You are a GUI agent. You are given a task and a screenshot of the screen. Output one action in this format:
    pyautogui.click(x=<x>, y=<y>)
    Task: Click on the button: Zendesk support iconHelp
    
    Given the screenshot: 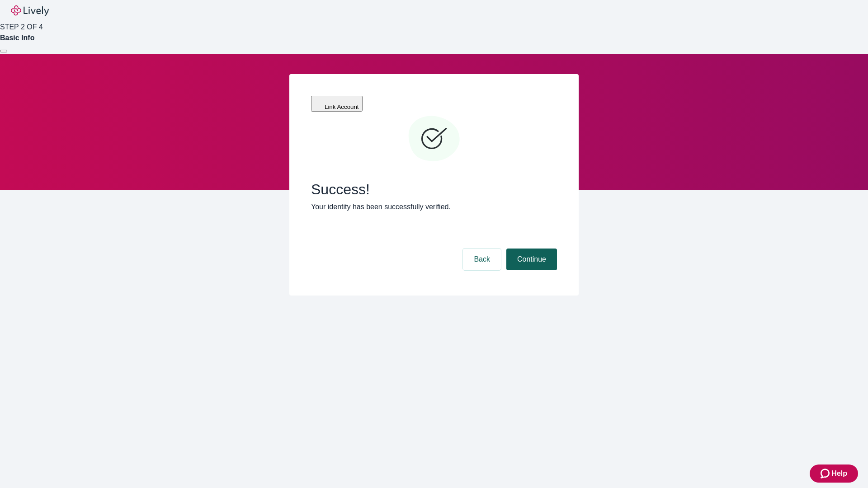 What is the action you would take?
    pyautogui.click(x=833, y=474)
    